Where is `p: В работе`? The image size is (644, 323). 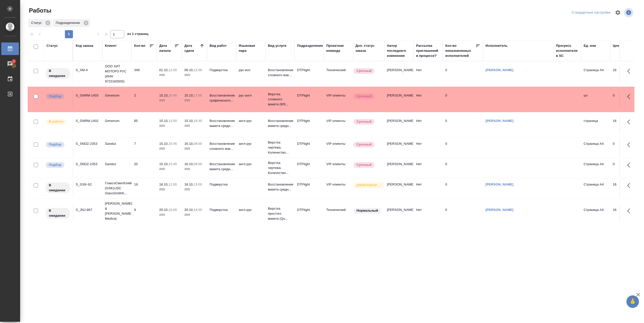
p: В работе is located at coordinates (56, 121).